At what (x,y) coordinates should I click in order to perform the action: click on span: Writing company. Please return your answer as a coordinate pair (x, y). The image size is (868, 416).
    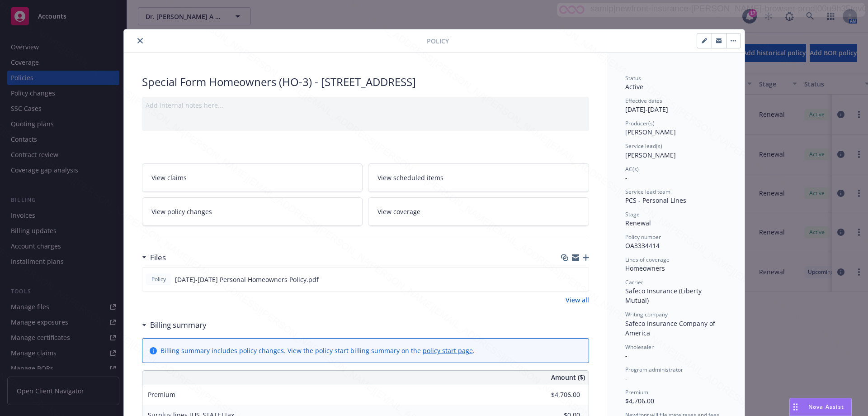
    Looking at the image, I should click on (647, 314).